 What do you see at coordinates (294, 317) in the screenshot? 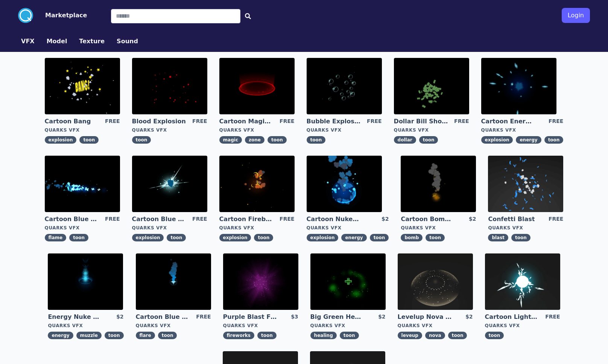
I see `div: $3` at bounding box center [294, 317].